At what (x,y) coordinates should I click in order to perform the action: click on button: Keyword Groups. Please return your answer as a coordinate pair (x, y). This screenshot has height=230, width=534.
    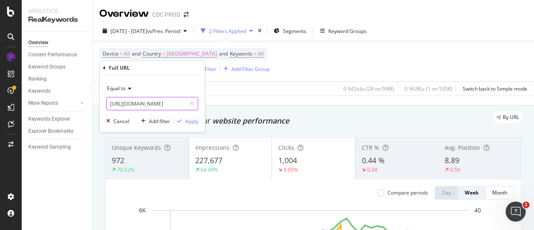
    Looking at the image, I should click on (343, 31).